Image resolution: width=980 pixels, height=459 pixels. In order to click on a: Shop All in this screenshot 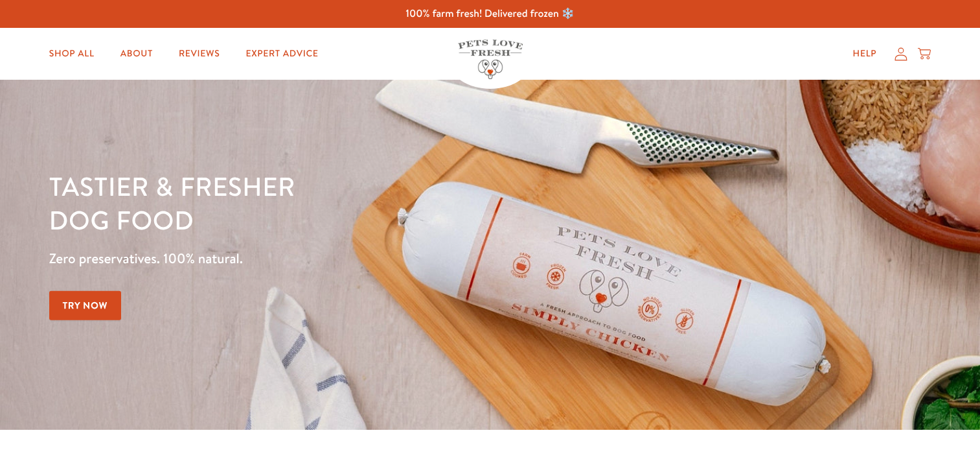, I will do `click(72, 54)`.